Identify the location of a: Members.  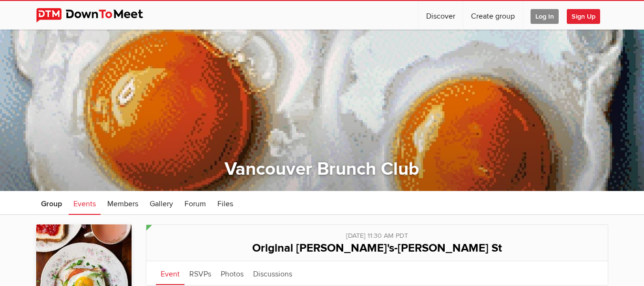
(123, 203).